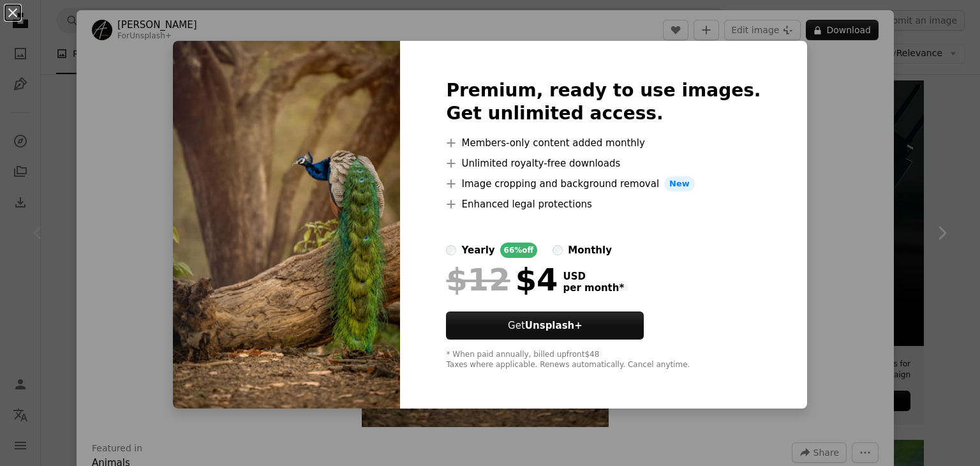 This screenshot has height=466, width=980. Describe the element at coordinates (679, 184) in the screenshot. I see `span: New` at that location.